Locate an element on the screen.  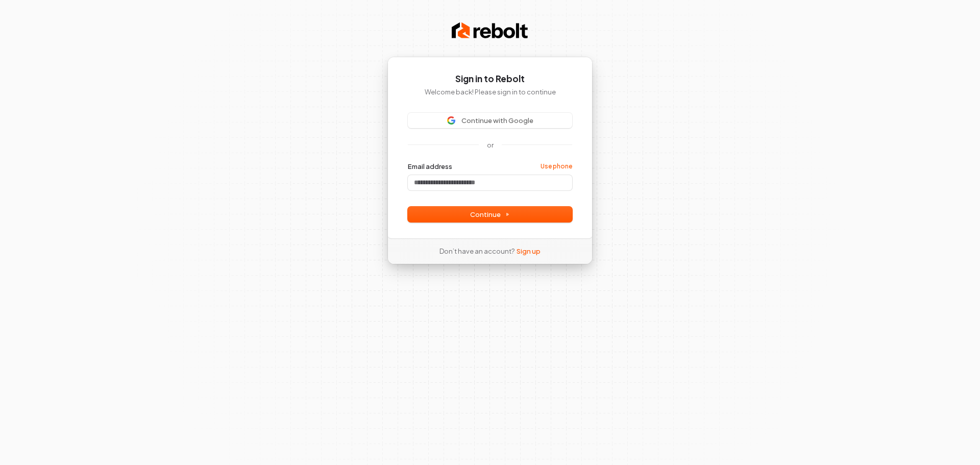
p: or is located at coordinates (490, 145).